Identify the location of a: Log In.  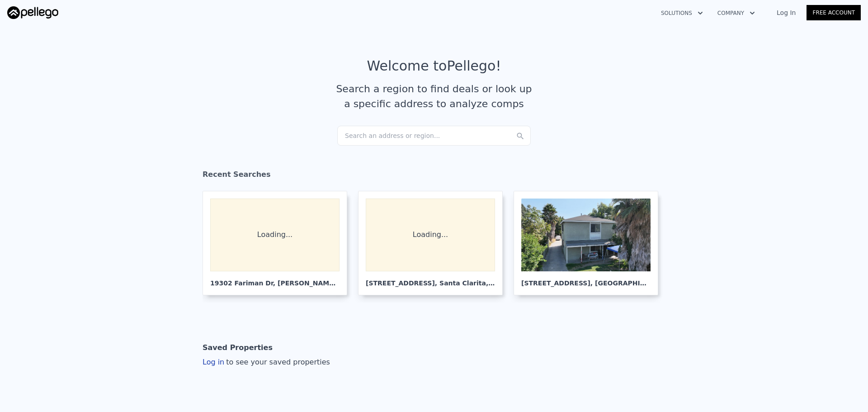
(786, 12).